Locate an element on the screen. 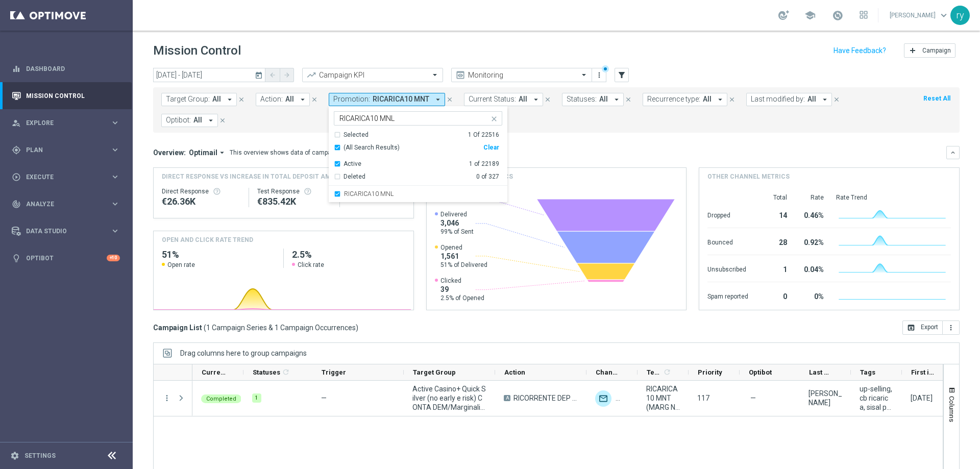  div: Mission Control is located at coordinates (66, 95).